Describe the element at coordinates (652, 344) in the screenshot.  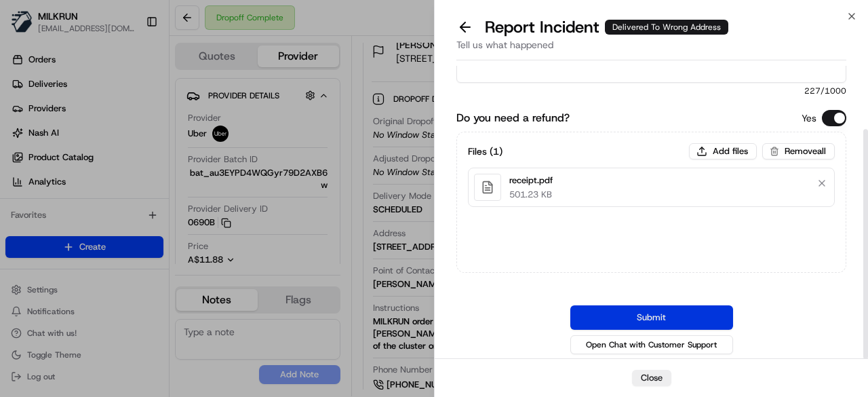
I see `button: Open Chat with Customer Support` at that location.